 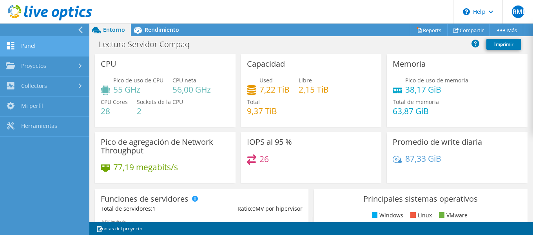 I want to click on span: CPU Cores, so click(x=114, y=101).